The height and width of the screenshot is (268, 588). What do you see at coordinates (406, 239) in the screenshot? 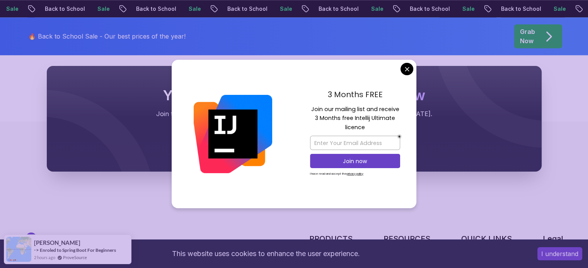
I see `h3: RESOURCES` at bounding box center [406, 239].